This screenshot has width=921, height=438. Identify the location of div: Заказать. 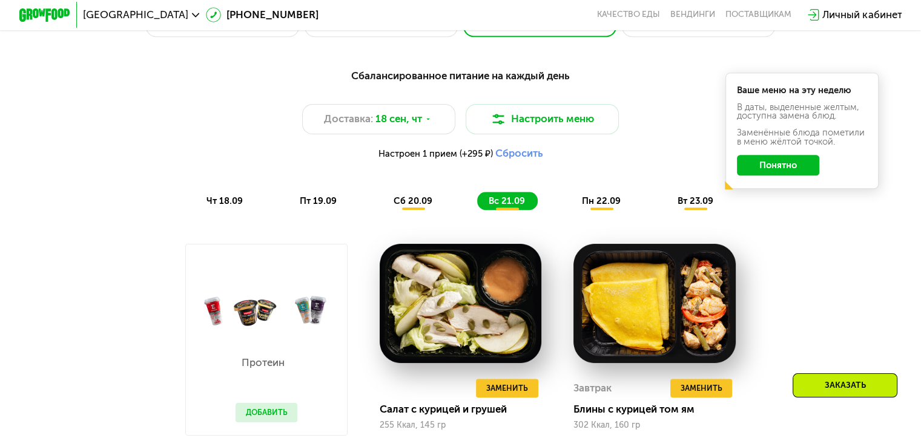
(844, 386).